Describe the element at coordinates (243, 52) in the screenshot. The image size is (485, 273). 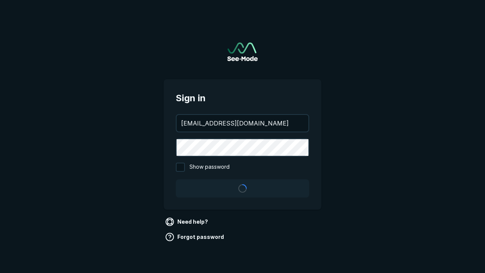
I see `img: See-Mode Logo` at that location.